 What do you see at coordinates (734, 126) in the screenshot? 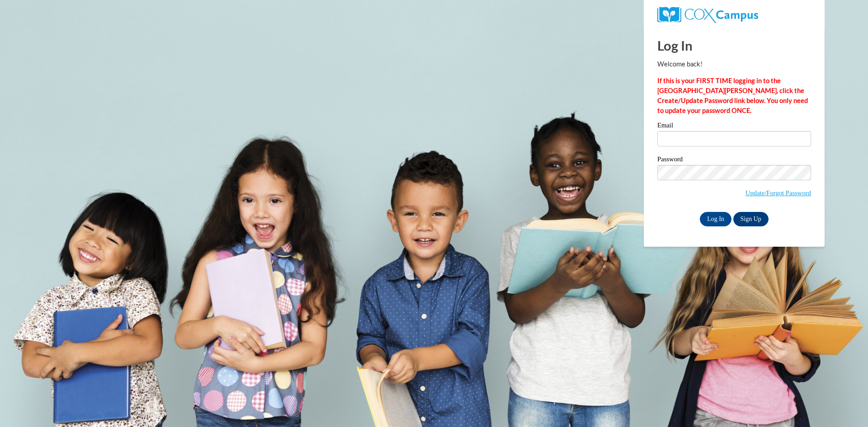
I see `label: Email` at bounding box center [734, 126].